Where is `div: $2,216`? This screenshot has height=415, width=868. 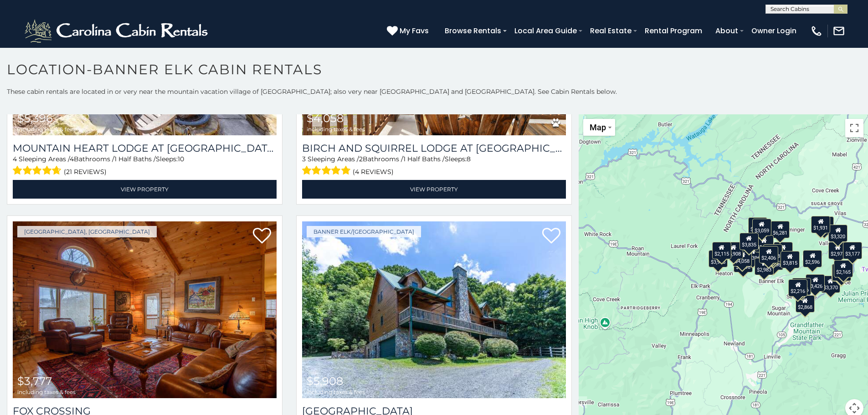 div: $2,216 is located at coordinates (799, 288).